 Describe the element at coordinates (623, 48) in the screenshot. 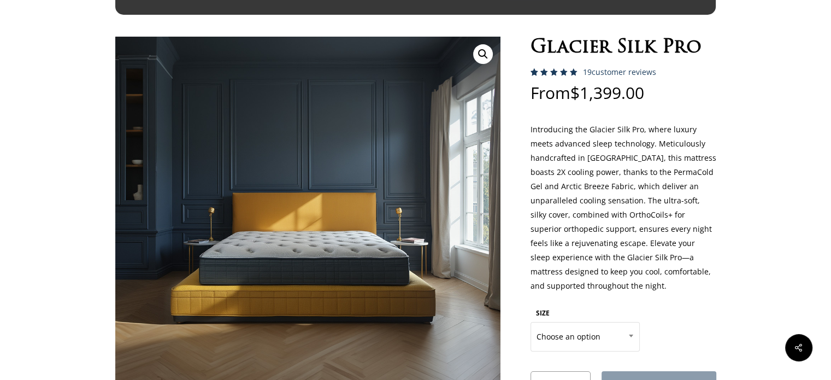

I see `h1: Glacier Silk Pro` at that location.